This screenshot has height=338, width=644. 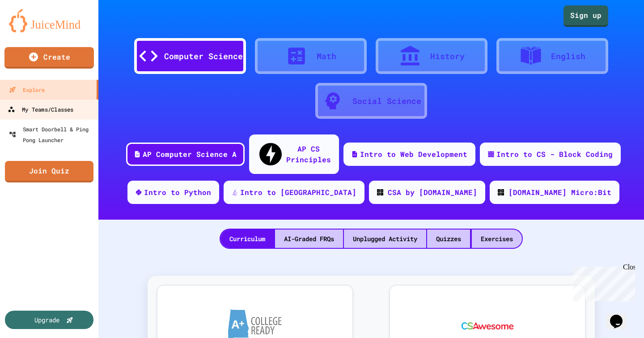 What do you see at coordinates (309, 239) in the screenshot?
I see `div: AI-Graded FRQs` at bounding box center [309, 239].